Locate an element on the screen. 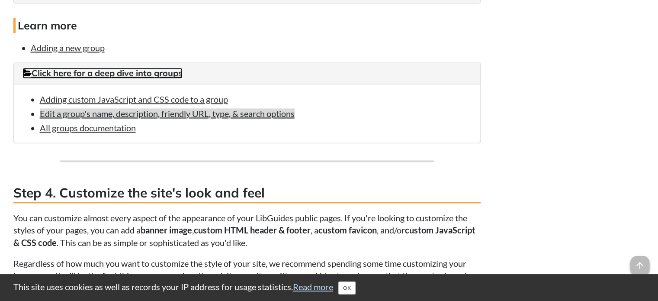  h3: Step 4. Customize the site's look and feel is located at coordinates (247, 193).